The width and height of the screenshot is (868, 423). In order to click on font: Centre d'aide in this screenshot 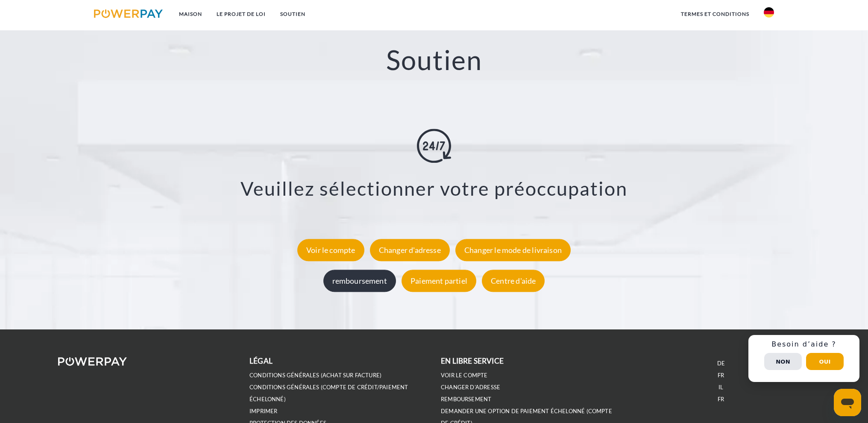, I will do `click(513, 281)`.